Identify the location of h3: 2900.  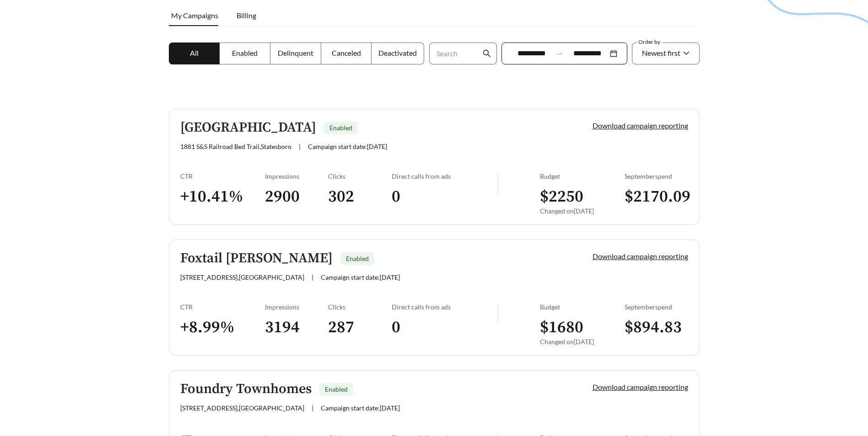
(296, 196).